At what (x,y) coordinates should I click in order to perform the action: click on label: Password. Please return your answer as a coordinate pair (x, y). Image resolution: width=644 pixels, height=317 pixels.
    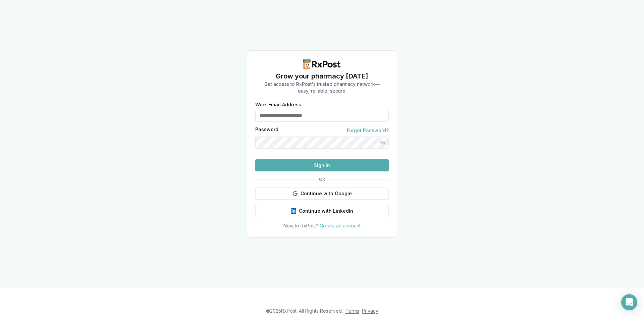
    Looking at the image, I should click on (267, 130).